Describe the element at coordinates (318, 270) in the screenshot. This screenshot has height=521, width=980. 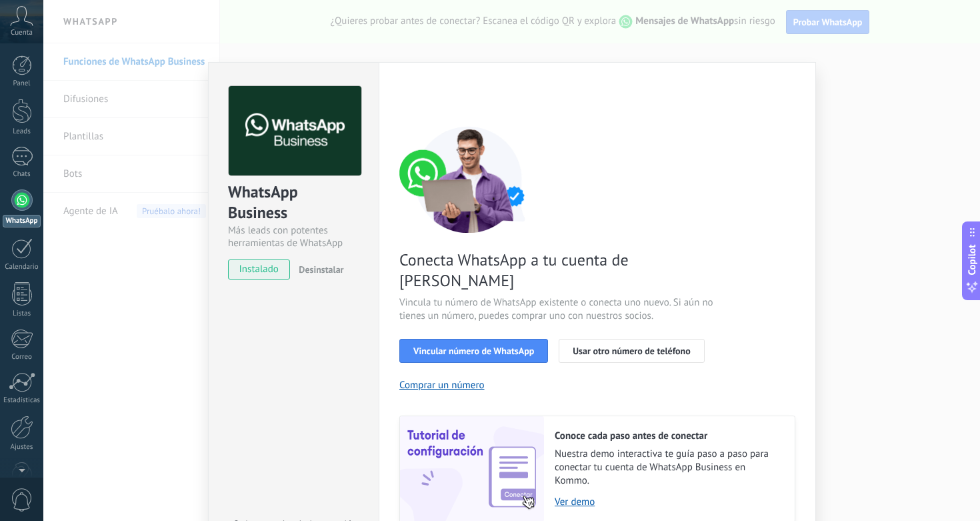
I see `button: Desinstalar` at that location.